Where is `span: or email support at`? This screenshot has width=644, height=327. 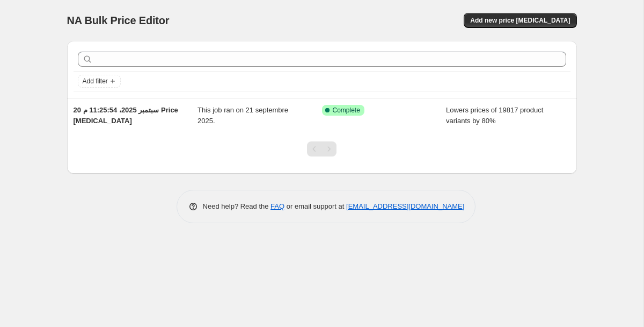 span: or email support at is located at coordinates (315, 206).